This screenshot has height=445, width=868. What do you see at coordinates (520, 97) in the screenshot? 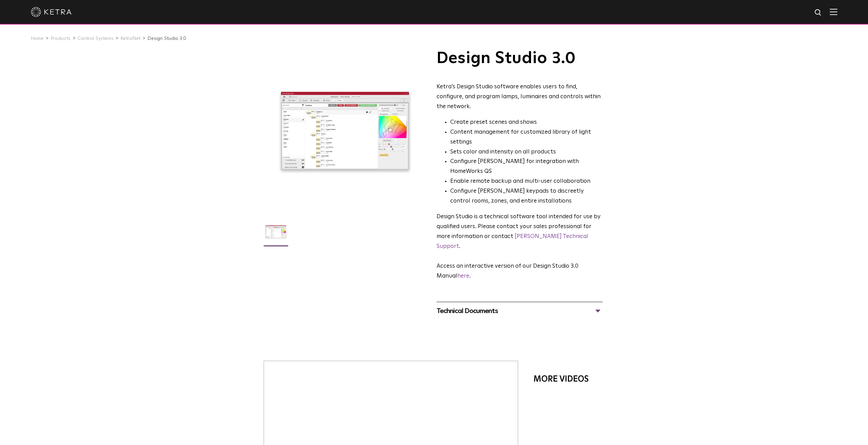
I see `div: Ketra’s Design Studio software enables users to find, configure, and program lamps, luminaires an...` at bounding box center [520, 97].